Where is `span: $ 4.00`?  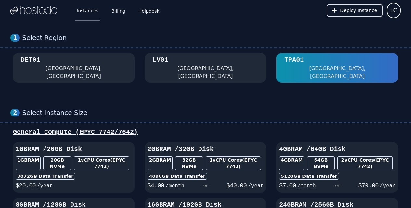
span: $ 4.00 is located at coordinates (156, 186).